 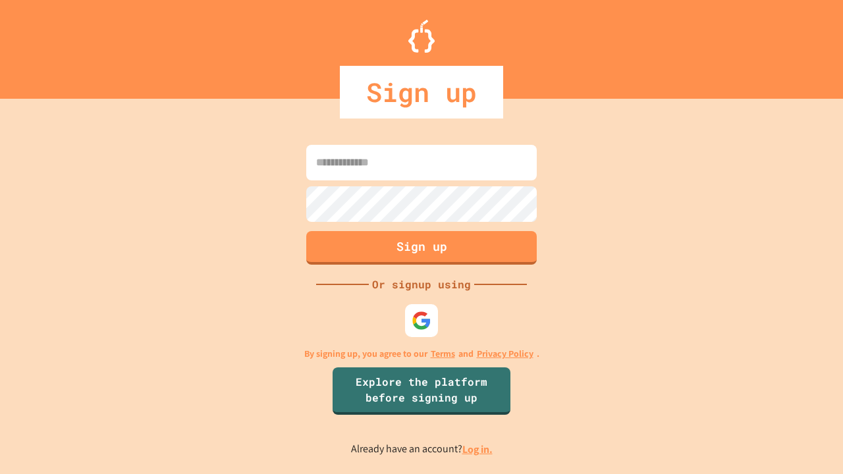 What do you see at coordinates (422, 321) in the screenshot?
I see `img: google-icon.svg` at bounding box center [422, 321].